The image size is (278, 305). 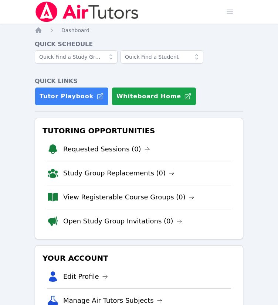 What do you see at coordinates (123, 221) in the screenshot?
I see `a: Open Study Group Invitations (0)` at bounding box center [123, 221].